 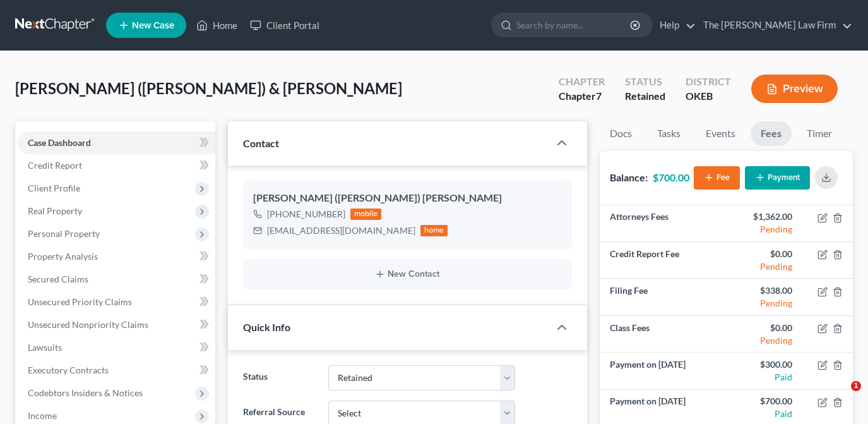 I want to click on button: Preview, so click(x=794, y=89).